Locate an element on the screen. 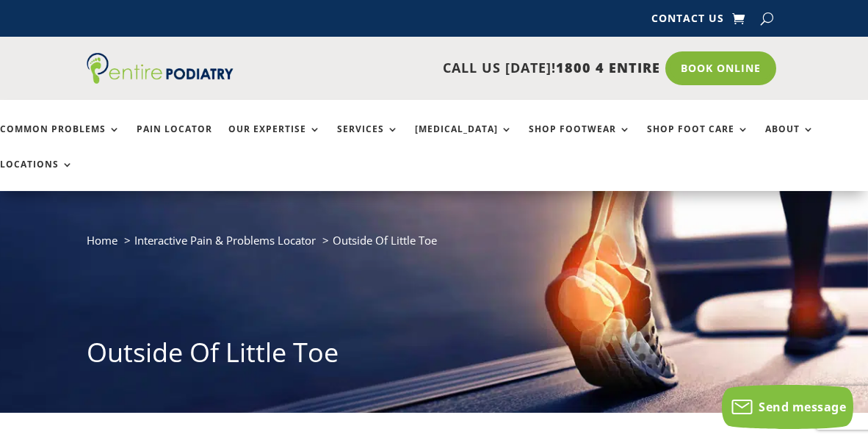 The height and width of the screenshot is (440, 868). span: Interactive Pain & Problems Locator is located at coordinates (224, 240).